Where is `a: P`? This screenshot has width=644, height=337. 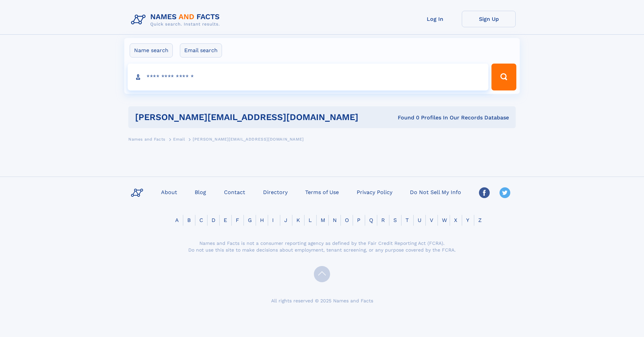 a: P is located at coordinates (359, 220).